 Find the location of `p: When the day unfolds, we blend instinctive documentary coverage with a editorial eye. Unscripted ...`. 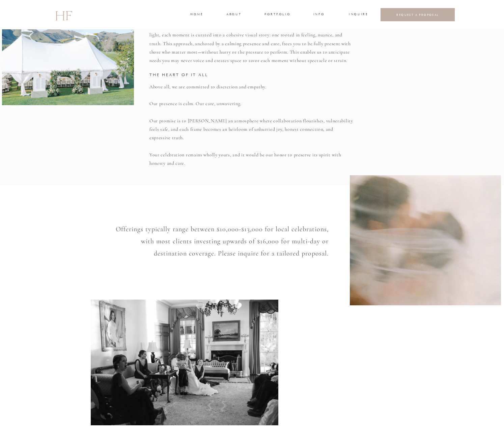

p: When the day unfolds, we blend instinctive documentary coverage with a editorial eye. Unscripted ... is located at coordinates (252, 37).